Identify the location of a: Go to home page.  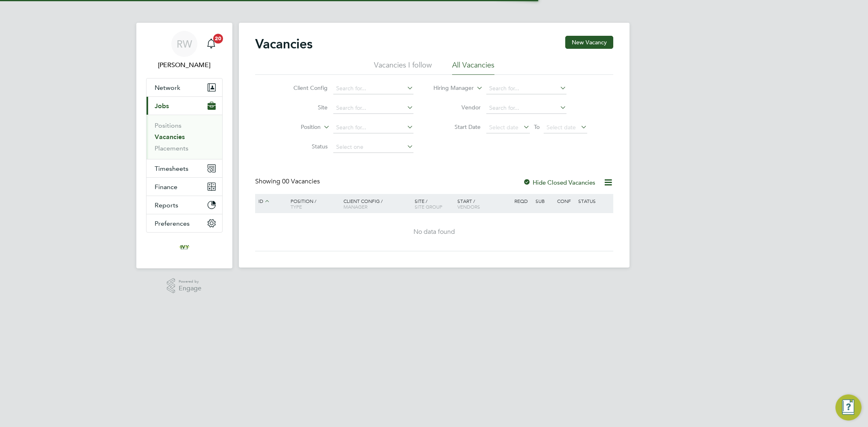
(184, 247).